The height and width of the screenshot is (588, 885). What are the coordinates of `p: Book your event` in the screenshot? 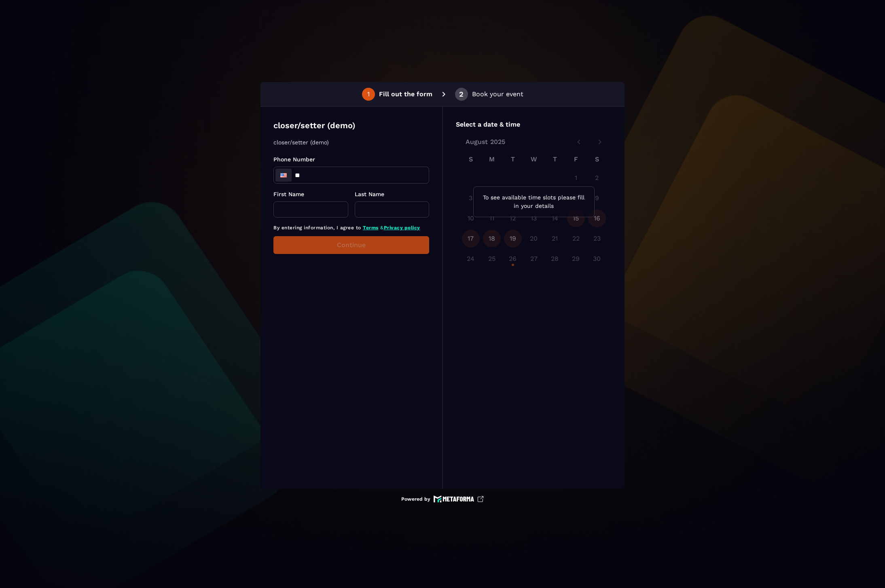 It's located at (498, 94).